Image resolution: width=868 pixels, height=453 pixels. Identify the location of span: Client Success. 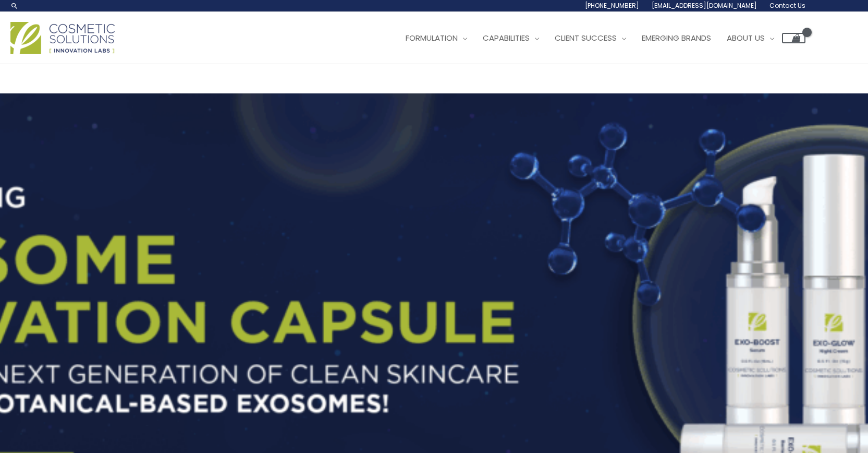
(586, 37).